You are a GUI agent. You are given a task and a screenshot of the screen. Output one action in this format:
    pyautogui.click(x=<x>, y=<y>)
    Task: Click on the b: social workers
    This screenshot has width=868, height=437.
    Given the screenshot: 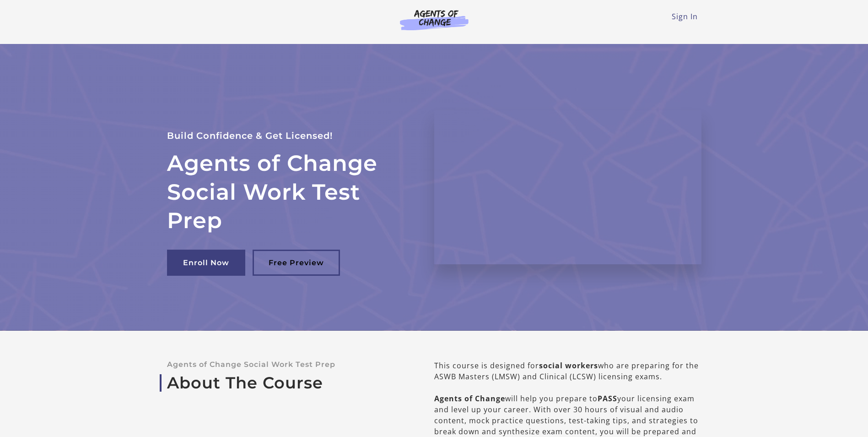 What is the action you would take?
    pyautogui.click(x=569, y=366)
    